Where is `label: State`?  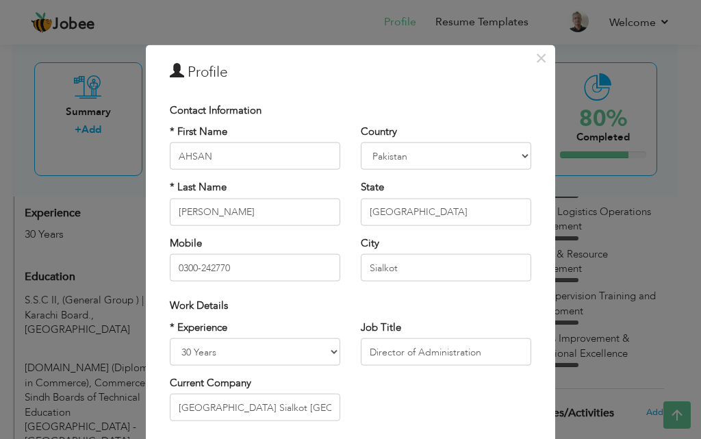 label: State is located at coordinates (373, 187).